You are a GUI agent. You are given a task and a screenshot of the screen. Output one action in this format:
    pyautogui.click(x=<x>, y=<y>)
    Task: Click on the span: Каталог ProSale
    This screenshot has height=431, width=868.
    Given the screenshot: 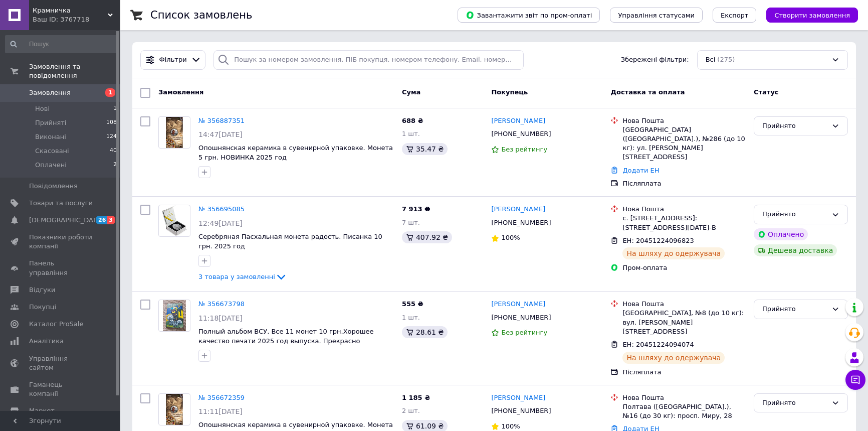 What is the action you would take?
    pyautogui.click(x=56, y=324)
    